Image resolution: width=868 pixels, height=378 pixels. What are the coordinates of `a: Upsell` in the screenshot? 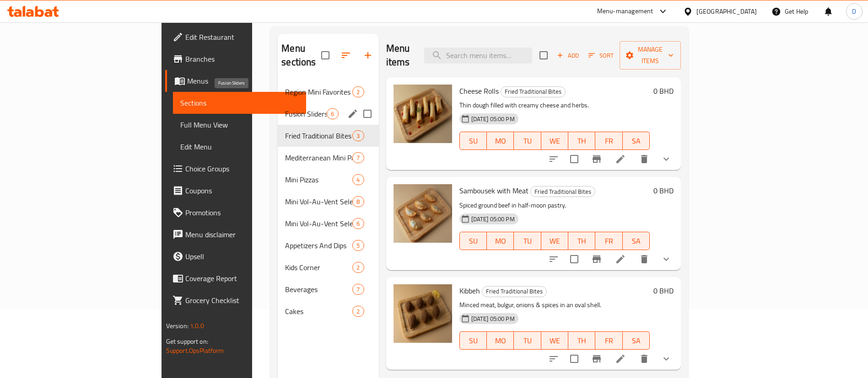 It's located at (236, 256).